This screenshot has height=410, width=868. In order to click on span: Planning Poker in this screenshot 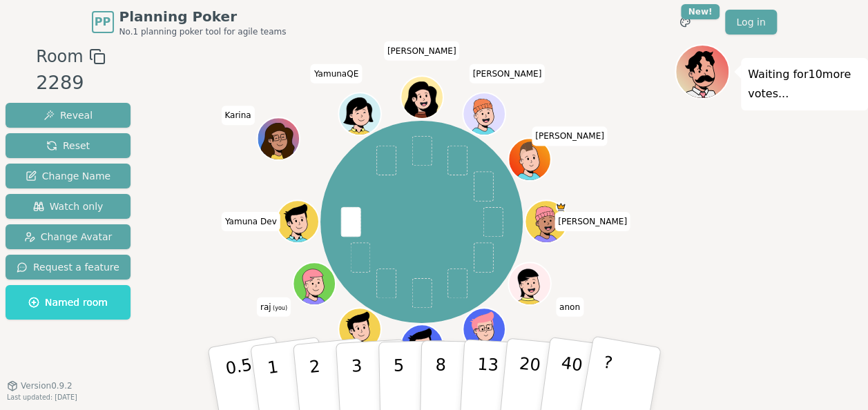, I will do `click(203, 16)`.